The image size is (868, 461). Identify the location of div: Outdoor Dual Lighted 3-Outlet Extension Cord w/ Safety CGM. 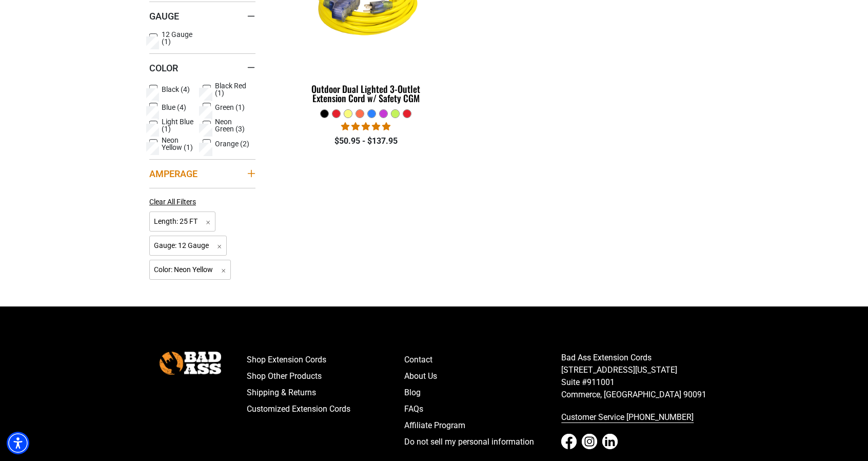
(366, 93).